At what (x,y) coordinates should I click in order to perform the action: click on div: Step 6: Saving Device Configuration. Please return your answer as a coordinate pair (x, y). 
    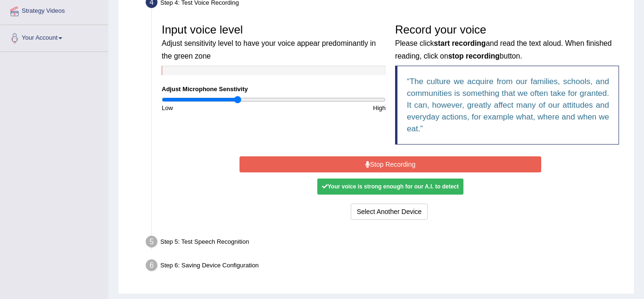
    Looking at the image, I should click on (386, 266).